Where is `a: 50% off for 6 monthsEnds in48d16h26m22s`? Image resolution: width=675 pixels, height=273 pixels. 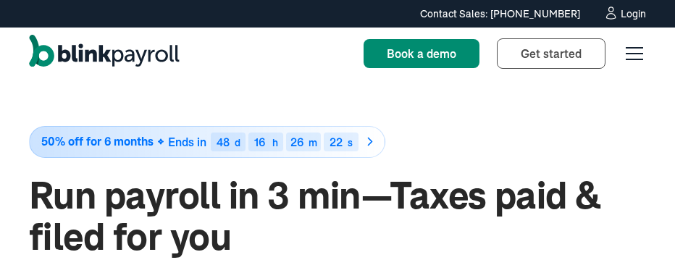 a: 50% off for 6 monthsEnds in48d16h26m22s is located at coordinates (338, 142).